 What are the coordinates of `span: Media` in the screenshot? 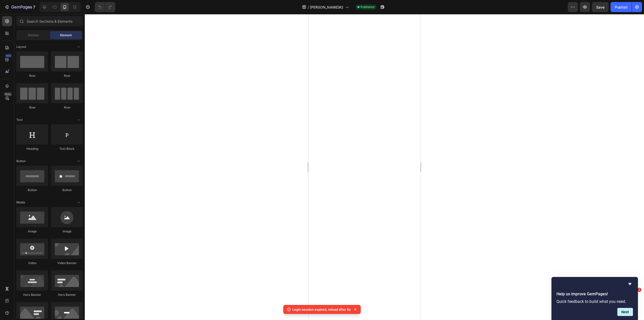 It's located at (21, 203).